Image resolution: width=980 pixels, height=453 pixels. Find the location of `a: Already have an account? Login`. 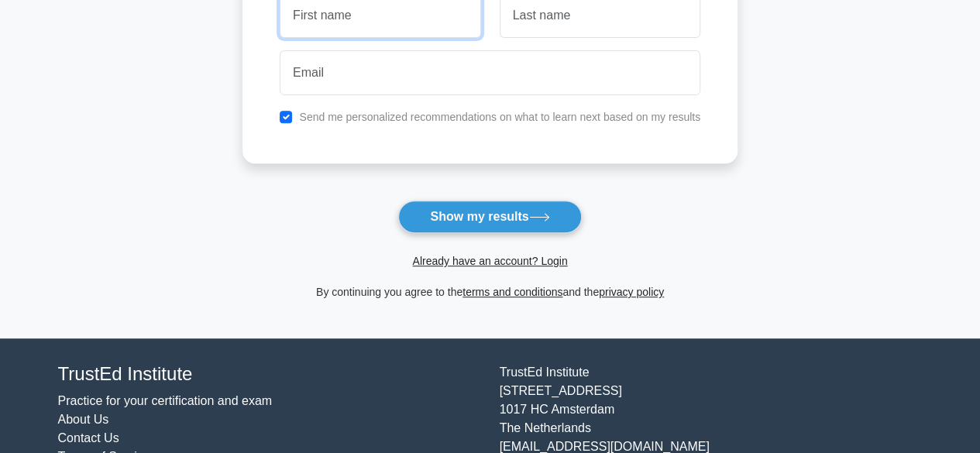

a: Already have an account? Login is located at coordinates (490, 261).